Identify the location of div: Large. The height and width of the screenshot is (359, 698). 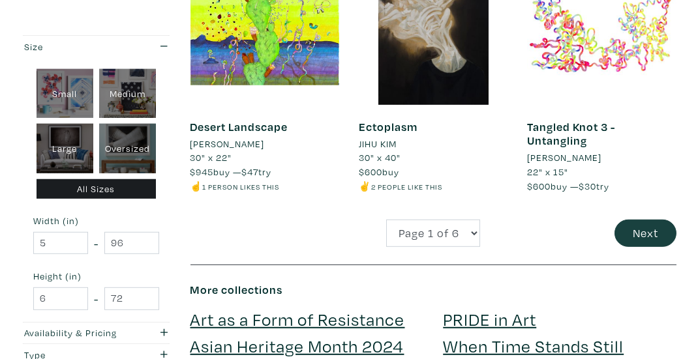
(65, 149).